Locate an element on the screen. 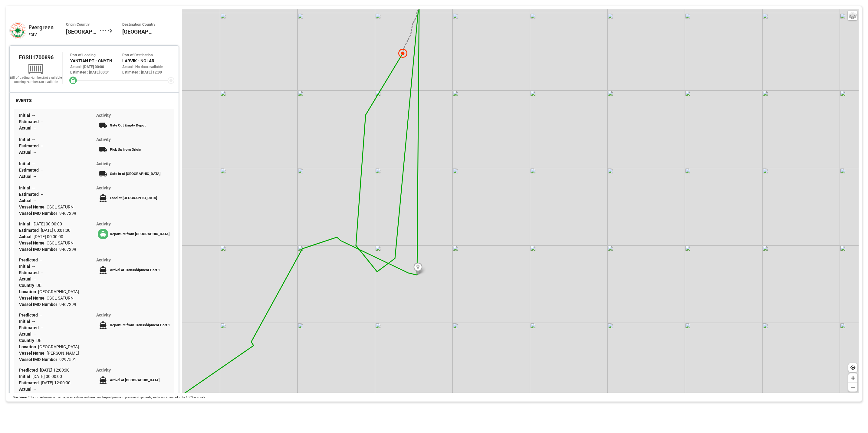 The image size is (868, 433). a: Zoom out is located at coordinates (853, 387).